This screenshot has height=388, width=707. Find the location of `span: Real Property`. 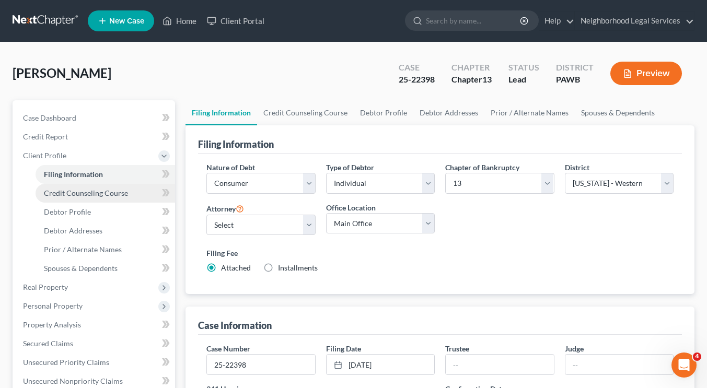

span: Real Property is located at coordinates (45, 287).